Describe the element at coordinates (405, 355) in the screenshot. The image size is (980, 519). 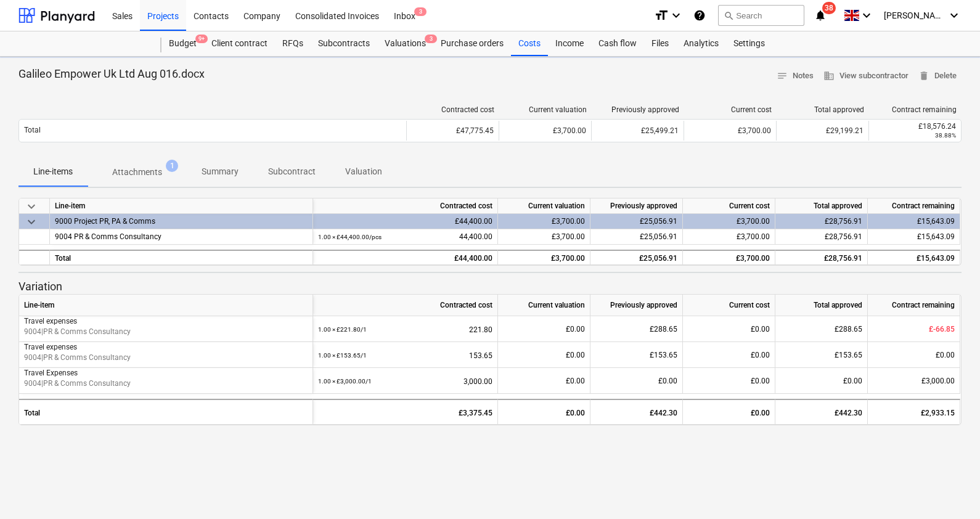
I see `div: 153.65` at that location.